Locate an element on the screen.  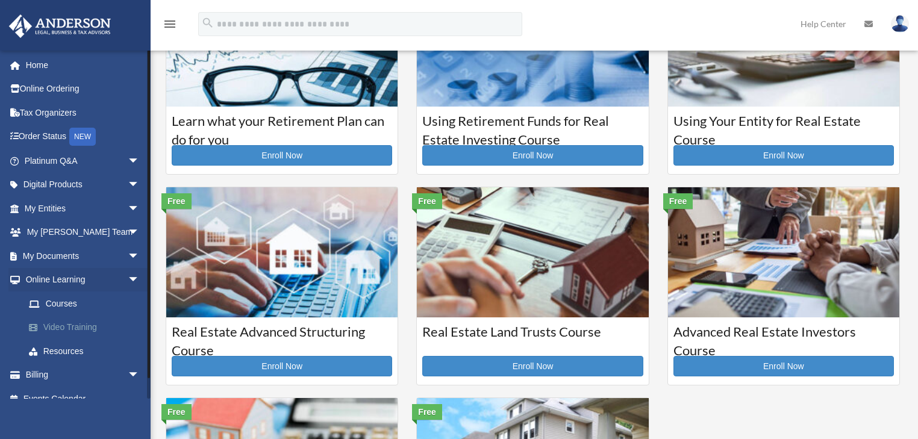
h3: Using Your Entity for Real Estate Course is located at coordinates (784, 127).